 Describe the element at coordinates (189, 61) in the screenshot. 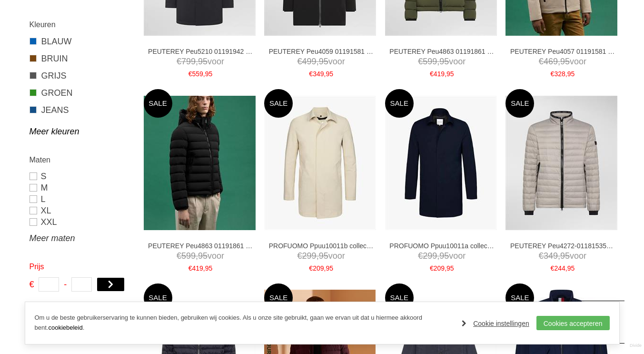

I see `span: 799` at that location.